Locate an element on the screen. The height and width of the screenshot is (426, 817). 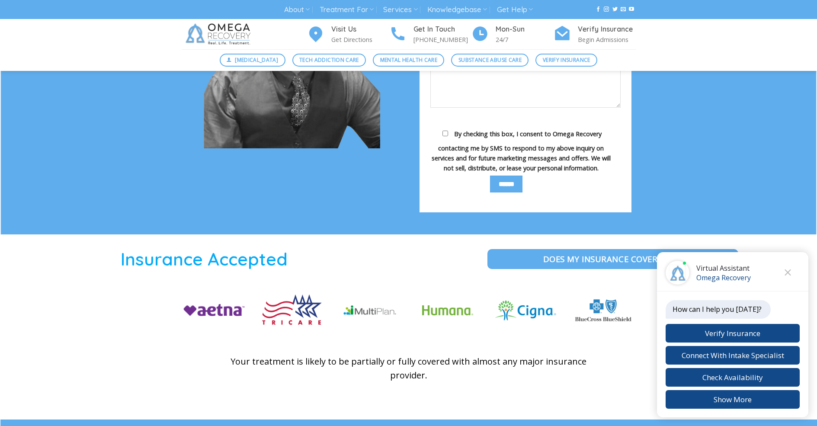
span: Mental Health Care is located at coordinates (409, 60).